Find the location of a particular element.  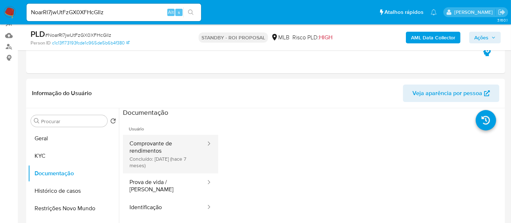

button: Procurar is located at coordinates (37, 121).